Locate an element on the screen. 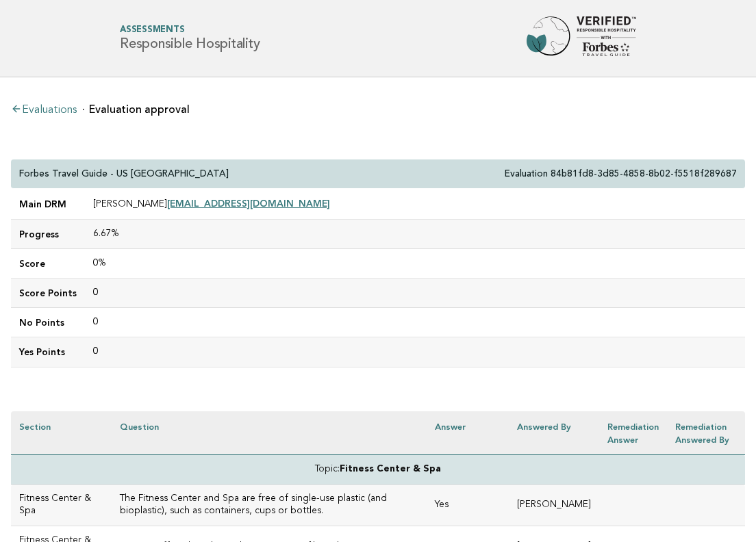 The image size is (756, 542). td: Progress is located at coordinates (48, 234).